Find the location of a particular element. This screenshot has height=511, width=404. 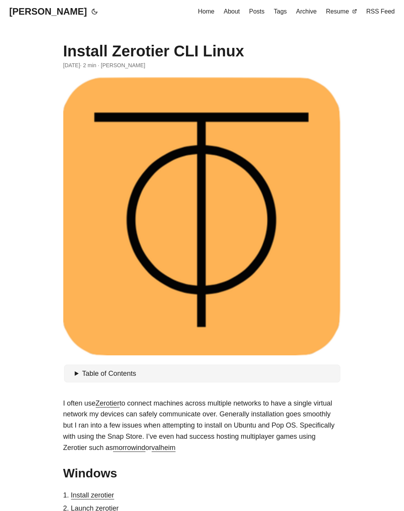

h2: Windows is located at coordinates (202, 473).